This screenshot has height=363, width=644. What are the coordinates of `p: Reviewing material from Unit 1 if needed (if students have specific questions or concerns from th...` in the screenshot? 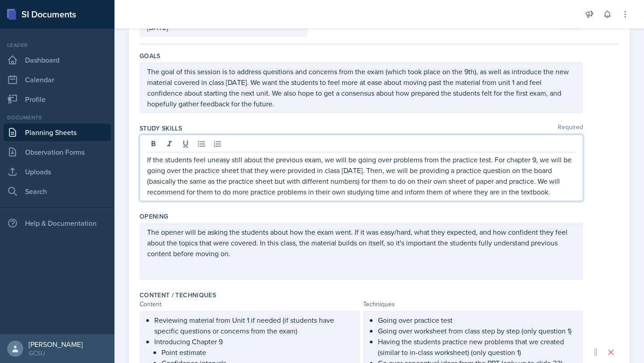 It's located at (253, 326).